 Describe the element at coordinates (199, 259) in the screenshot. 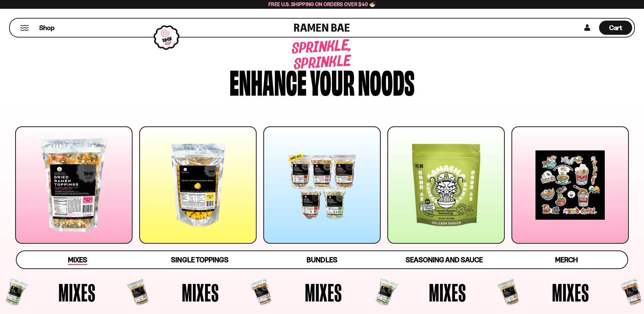

I see `a: Single Toppings` at that location.